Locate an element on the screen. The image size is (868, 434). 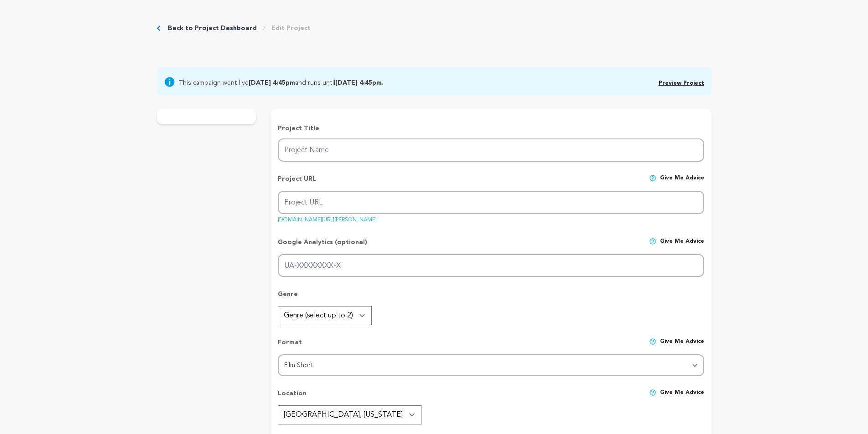
div: Breadcrumb is located at coordinates (233, 28).